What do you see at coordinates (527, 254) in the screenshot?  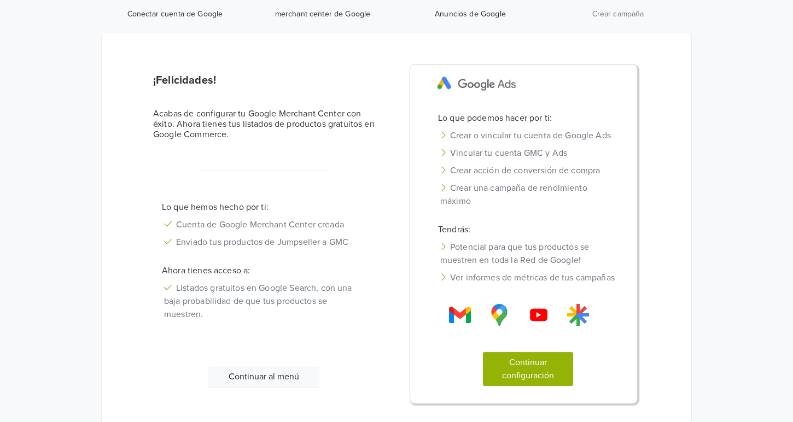 I see `li: Potencial para que tus productos se muestren en toda la Red de Google!` at bounding box center [527, 254].